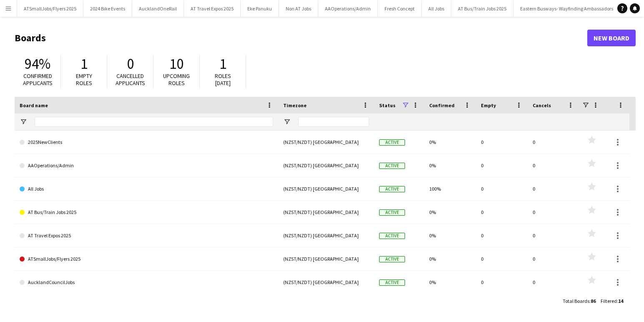  I want to click on span: 86, so click(593, 301).